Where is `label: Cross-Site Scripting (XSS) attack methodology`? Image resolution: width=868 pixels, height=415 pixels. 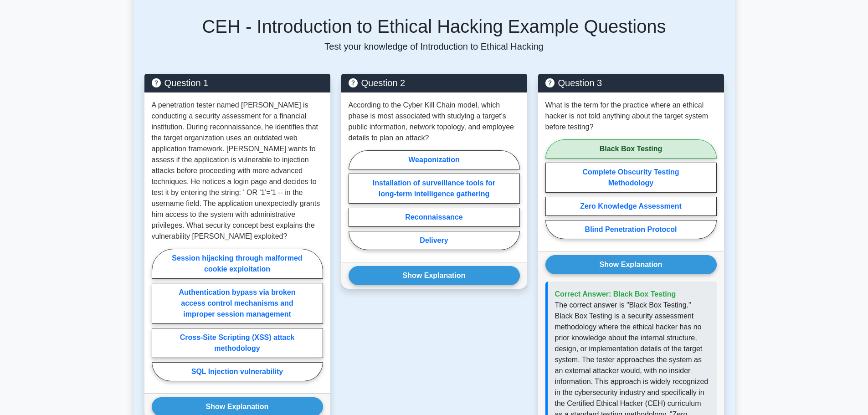
label: Cross-Site Scripting (XSS) attack methodology is located at coordinates (237, 343).